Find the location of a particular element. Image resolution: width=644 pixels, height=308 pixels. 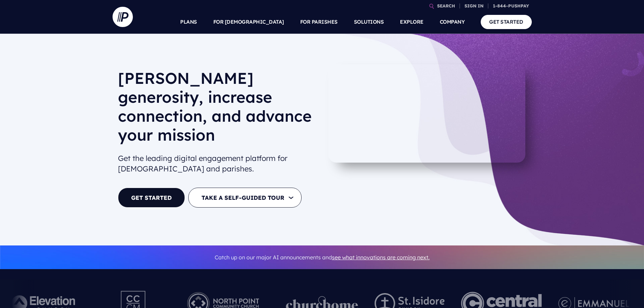

a: FOR PARISHES is located at coordinates (319, 22).